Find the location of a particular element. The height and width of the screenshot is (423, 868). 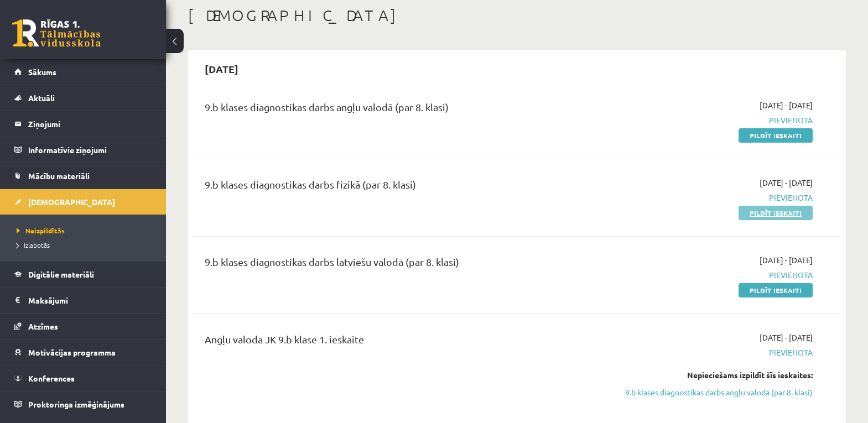

a: Atzīmes is located at coordinates (83, 327).